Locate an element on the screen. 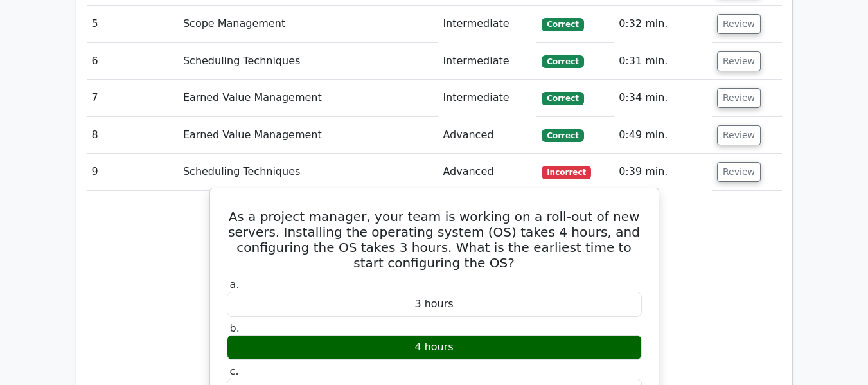  td: 6 is located at coordinates (133, 61).